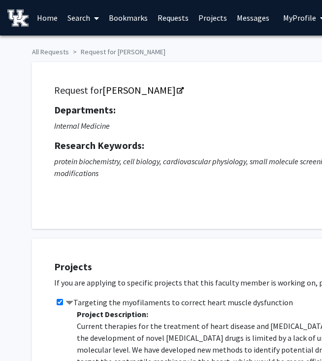  Describe the element at coordinates (83, 18) in the screenshot. I see `a: Search` at that location.